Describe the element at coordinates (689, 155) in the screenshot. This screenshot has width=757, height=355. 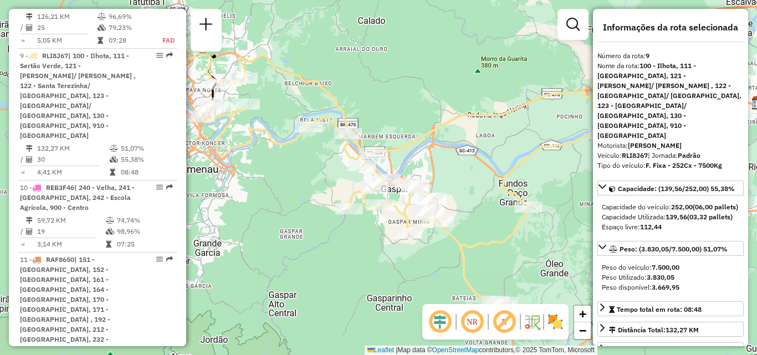
I see `strong: Padrão` at that location.